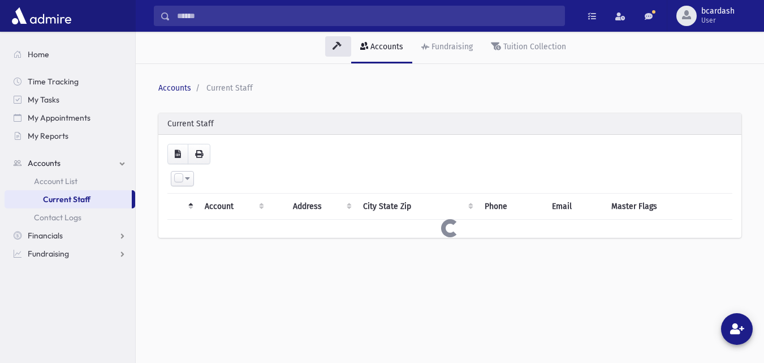 The height and width of the screenshot is (363, 764). I want to click on span: User, so click(718, 20).